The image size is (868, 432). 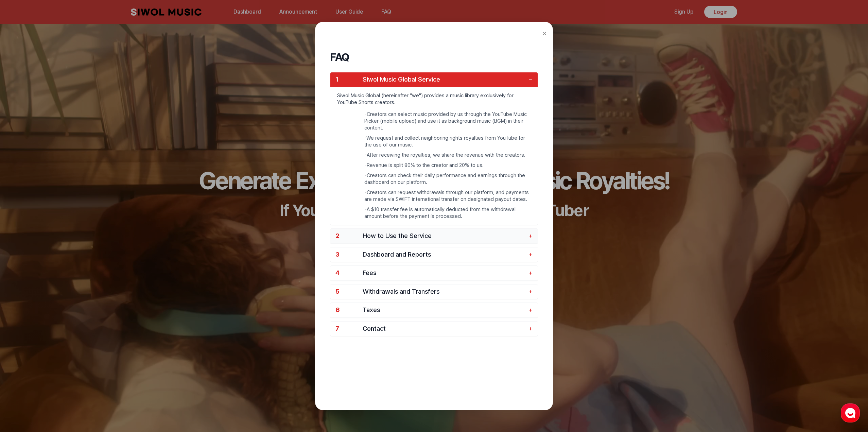 I want to click on span: Messages, so click(x=66, y=229).